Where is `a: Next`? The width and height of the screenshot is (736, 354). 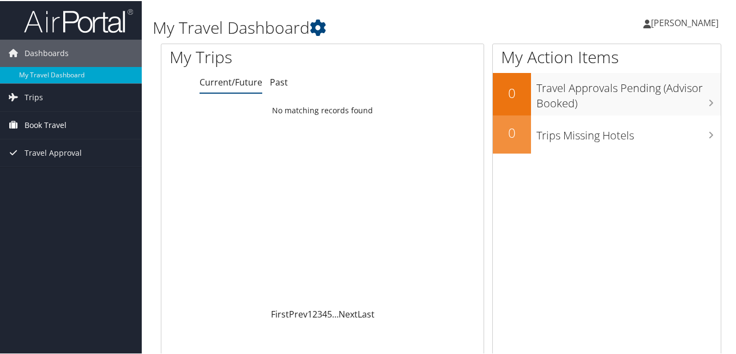
a: Next is located at coordinates (348, 313).